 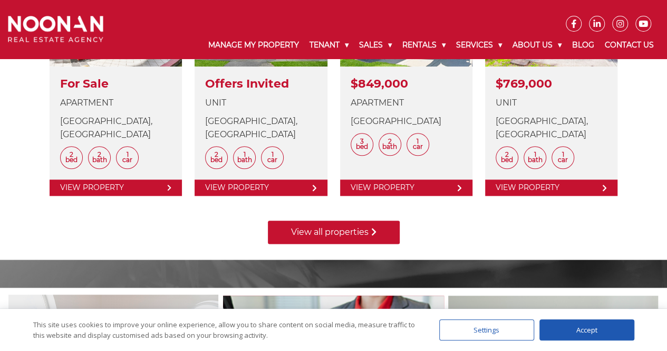 I want to click on div: This site uses cookies to improve your online experience, allow you to share content on social me..., so click(x=226, y=330).